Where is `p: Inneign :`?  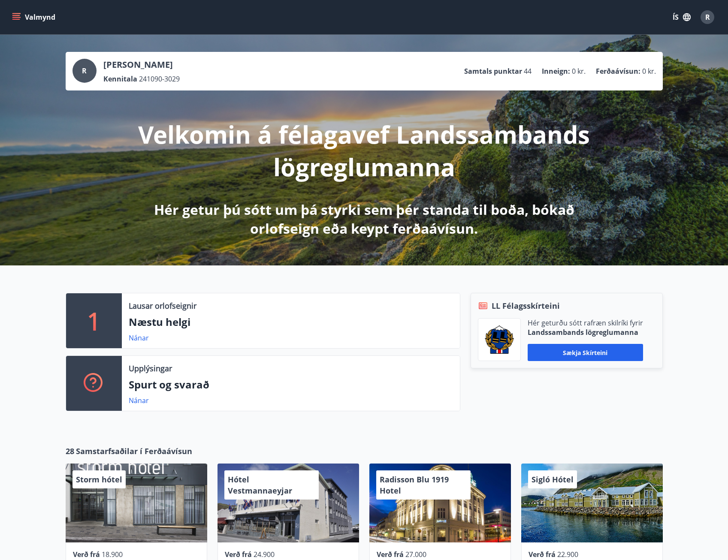 p: Inneign : is located at coordinates (556, 71).